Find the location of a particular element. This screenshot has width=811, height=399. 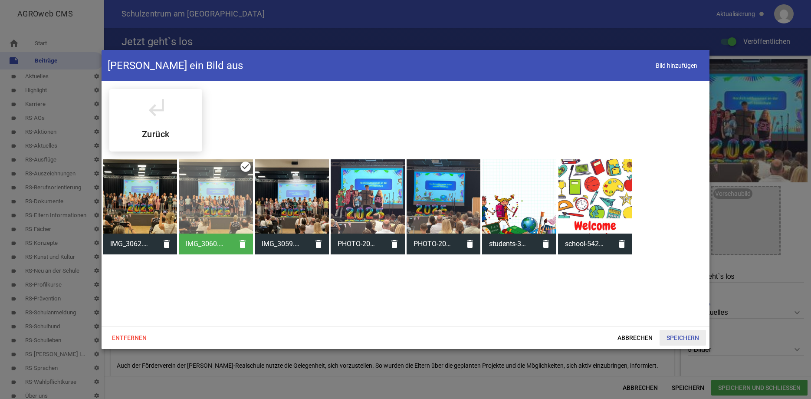

span: Entfernen is located at coordinates (129, 337).